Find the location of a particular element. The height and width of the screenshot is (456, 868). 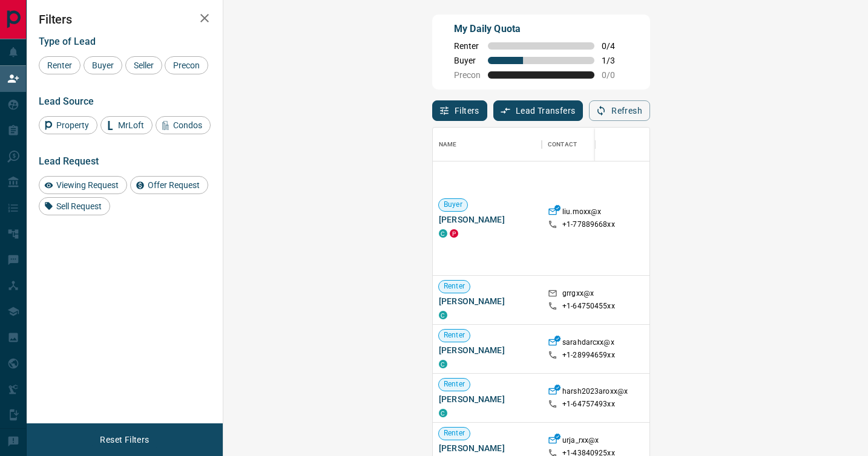

p: harsh2023aroxx@x is located at coordinates (595, 393).